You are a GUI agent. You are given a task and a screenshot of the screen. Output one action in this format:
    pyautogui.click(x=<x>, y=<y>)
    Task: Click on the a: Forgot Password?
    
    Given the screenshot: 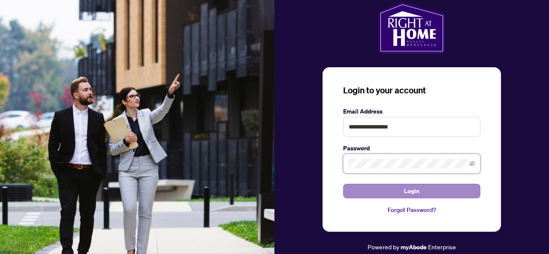 What is the action you would take?
    pyautogui.click(x=411, y=210)
    